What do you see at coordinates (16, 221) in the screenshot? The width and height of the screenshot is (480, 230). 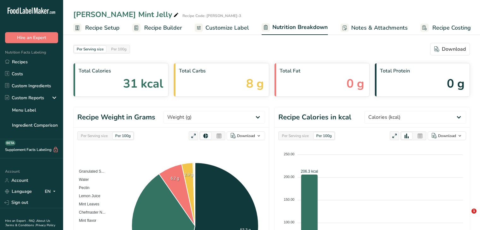 I see `a: Hire an Expert .` at bounding box center [16, 221].